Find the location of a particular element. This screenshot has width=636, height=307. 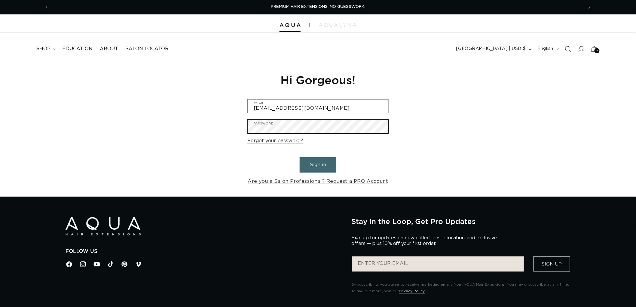

button: Previous announcement is located at coordinates (47, 7).